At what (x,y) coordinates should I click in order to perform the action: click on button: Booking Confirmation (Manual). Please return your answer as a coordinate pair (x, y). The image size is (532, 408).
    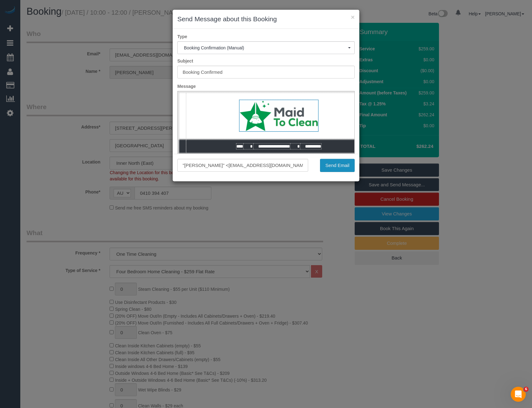
    Looking at the image, I should click on (266, 47).